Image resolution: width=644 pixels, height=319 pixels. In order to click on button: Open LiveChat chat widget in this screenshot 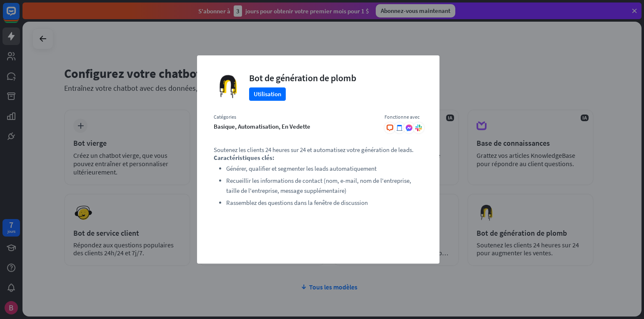, I will do `click(19, 16)`.